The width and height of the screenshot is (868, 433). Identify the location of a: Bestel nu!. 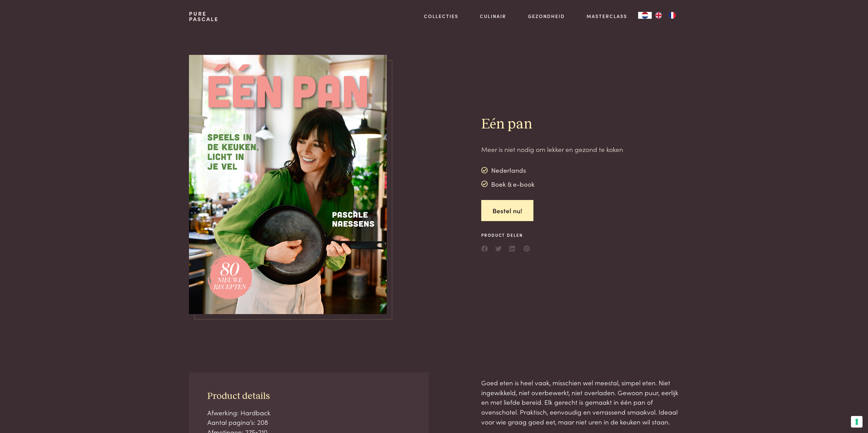
(507, 211).